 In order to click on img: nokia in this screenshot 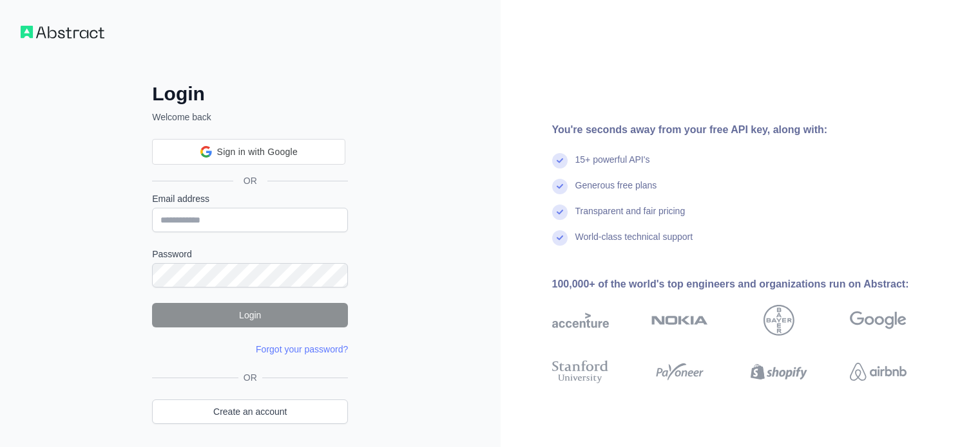, I will do `click(680, 320)`.